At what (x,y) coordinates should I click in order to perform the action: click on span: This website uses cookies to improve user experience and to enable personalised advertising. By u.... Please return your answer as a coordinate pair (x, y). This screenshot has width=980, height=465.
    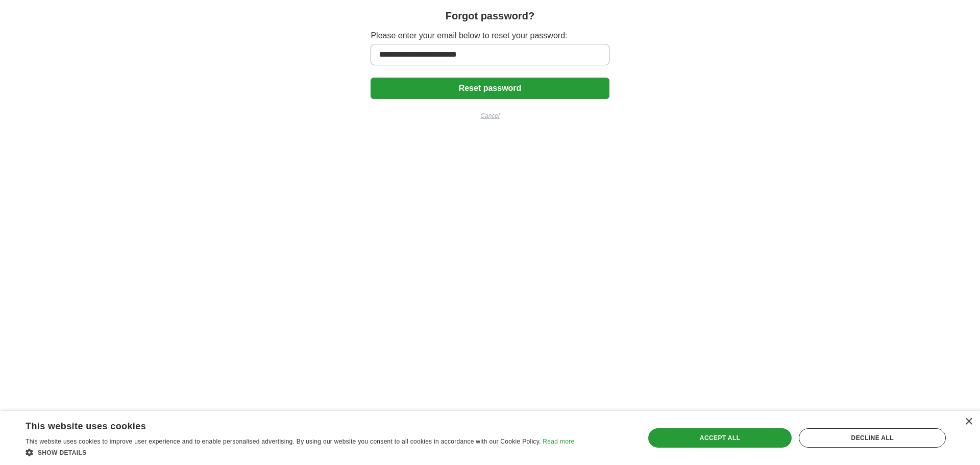
    Looking at the image, I should click on (283, 442).